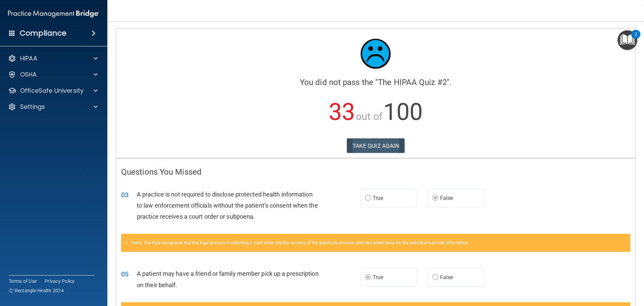 This screenshot has width=644, height=306. I want to click on span: Ⓒ Rectangle Health 2024, so click(36, 290).